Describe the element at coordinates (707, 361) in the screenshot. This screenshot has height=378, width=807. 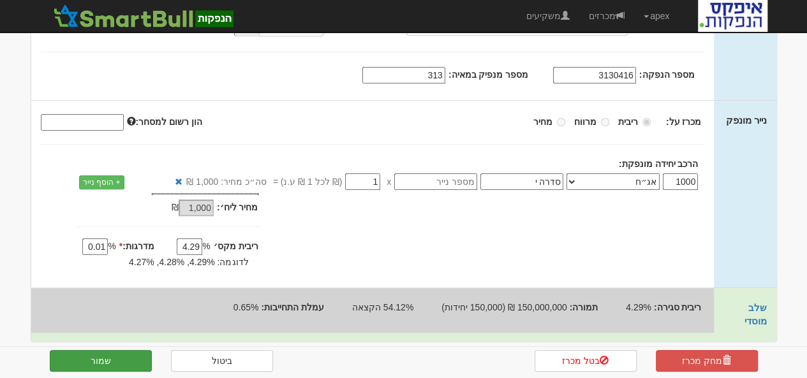
I see `a: מחק מכרז` at that location.